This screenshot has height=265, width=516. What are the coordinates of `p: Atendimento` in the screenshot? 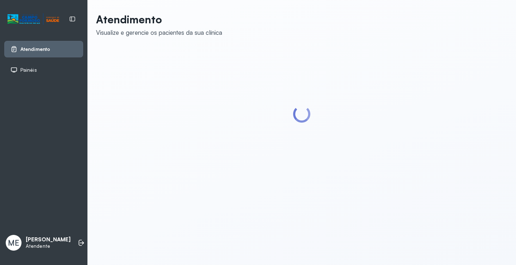 It's located at (159, 19).